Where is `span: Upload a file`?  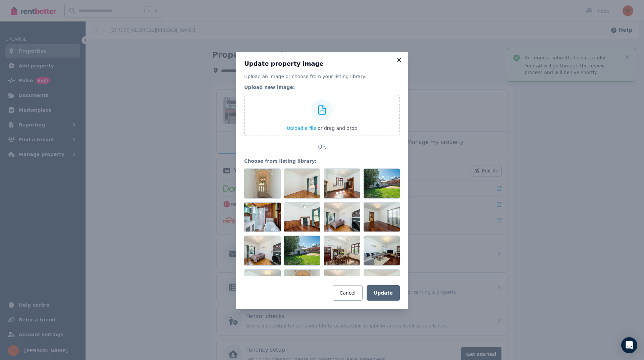 span: Upload a file is located at coordinates (301, 128).